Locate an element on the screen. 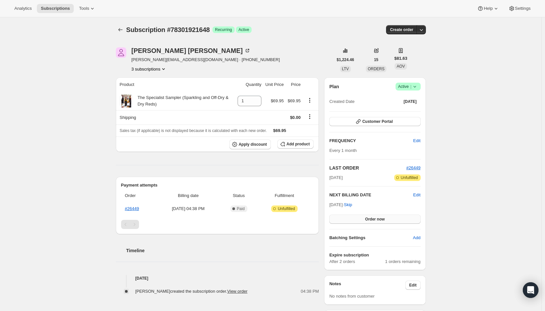 The image size is (545, 311). span: Paid is located at coordinates (241, 209).